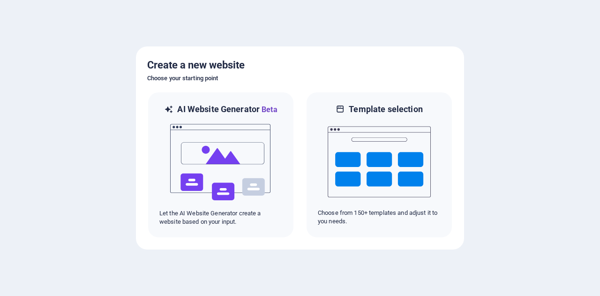  I want to click on p: Choose from 150+ templates and adjust it to you needs., so click(379, 217).